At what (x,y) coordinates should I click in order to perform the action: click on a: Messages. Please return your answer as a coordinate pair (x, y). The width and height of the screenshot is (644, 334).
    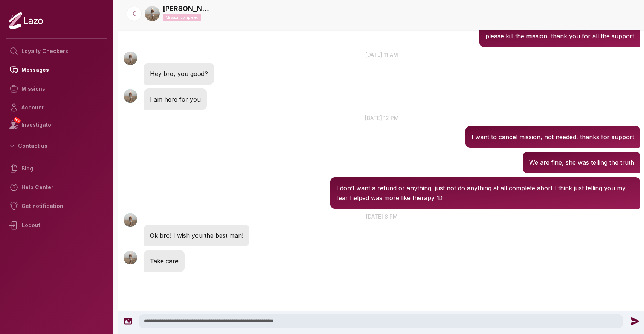
    Looking at the image, I should click on (57, 70).